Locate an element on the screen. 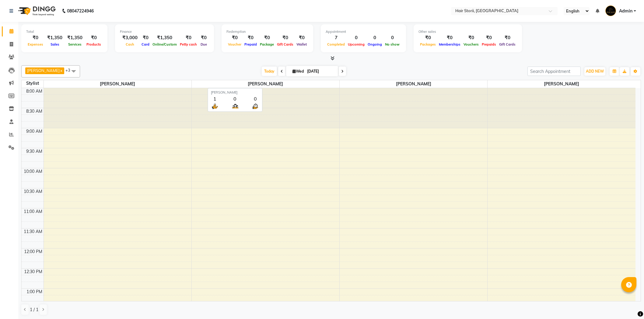  div: 9:00 AM is located at coordinates (34, 131).